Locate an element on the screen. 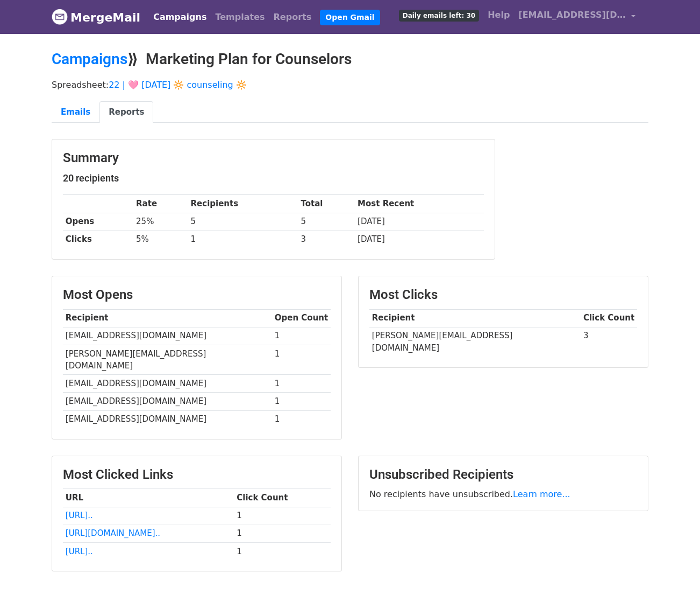 Image resolution: width=700 pixels, height=600 pixels. p: No recipients have unsubscribed. is located at coordinates (503, 493).